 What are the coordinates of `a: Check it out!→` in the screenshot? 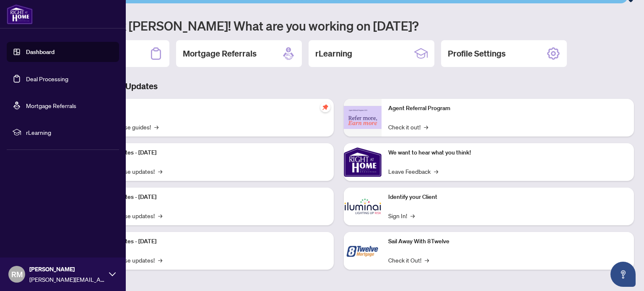 It's located at (408, 127).